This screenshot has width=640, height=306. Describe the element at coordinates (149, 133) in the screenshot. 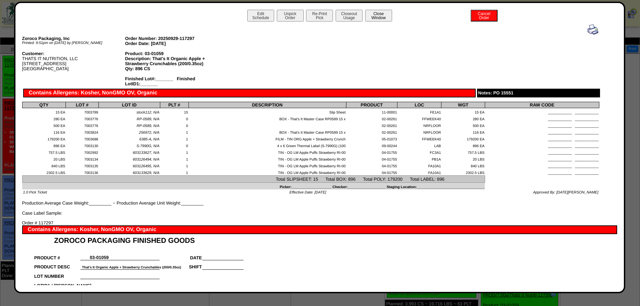

I see `span: 256972, N/A` at that location.